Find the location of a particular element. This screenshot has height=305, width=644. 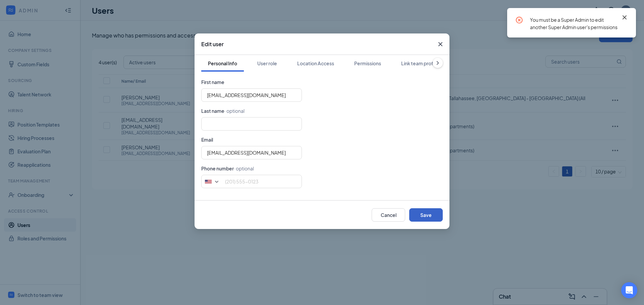

span: Email is located at coordinates (207, 140).